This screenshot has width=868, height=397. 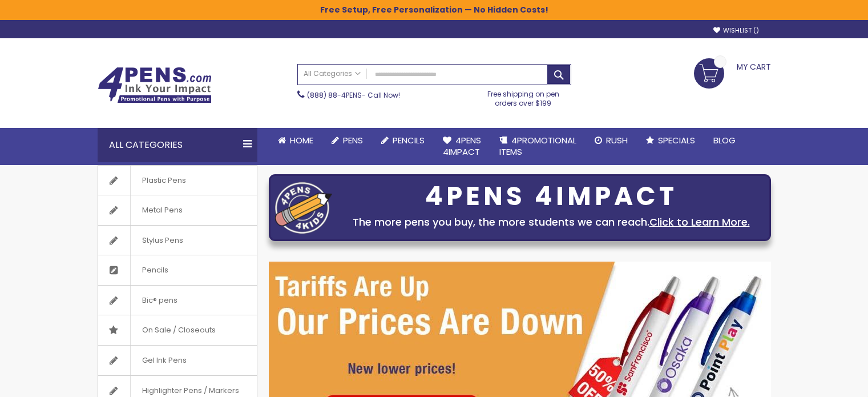 I want to click on span: 4PROMOTIONAL ITEMS, so click(x=537, y=145).